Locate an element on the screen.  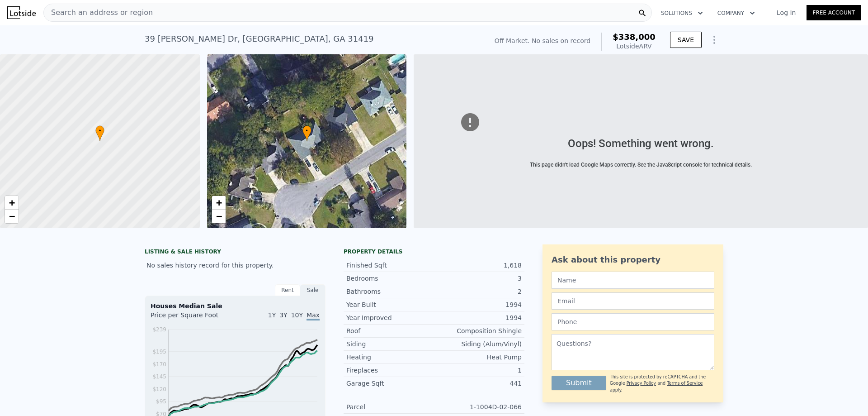
div: Fireplaces is located at coordinates (390, 370).